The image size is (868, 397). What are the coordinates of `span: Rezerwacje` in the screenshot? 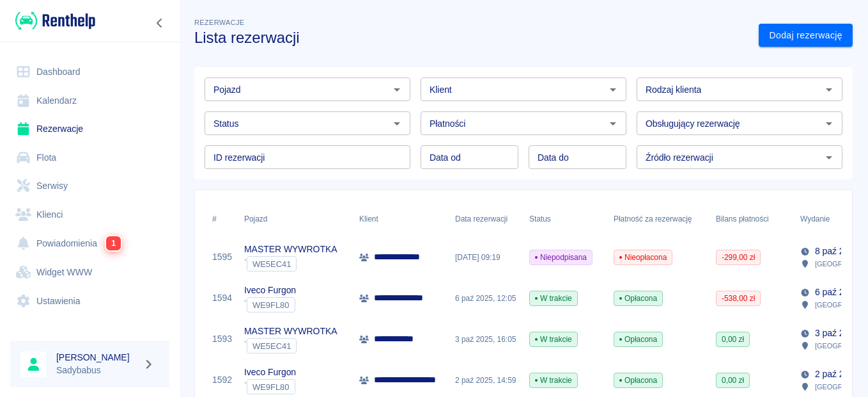 It's located at (219, 22).